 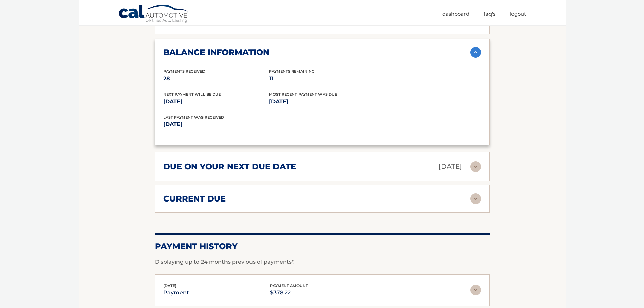 What do you see at coordinates (518, 14) in the screenshot?
I see `a: Logout` at bounding box center [518, 14].